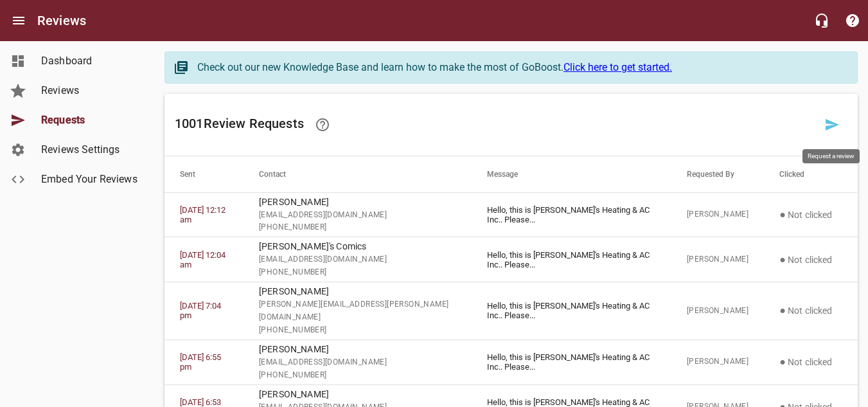  Describe the element at coordinates (520, 67) in the screenshot. I see `div: Check out our new Knowledge Base and learn how to make the most of GoBoost.` at that location.